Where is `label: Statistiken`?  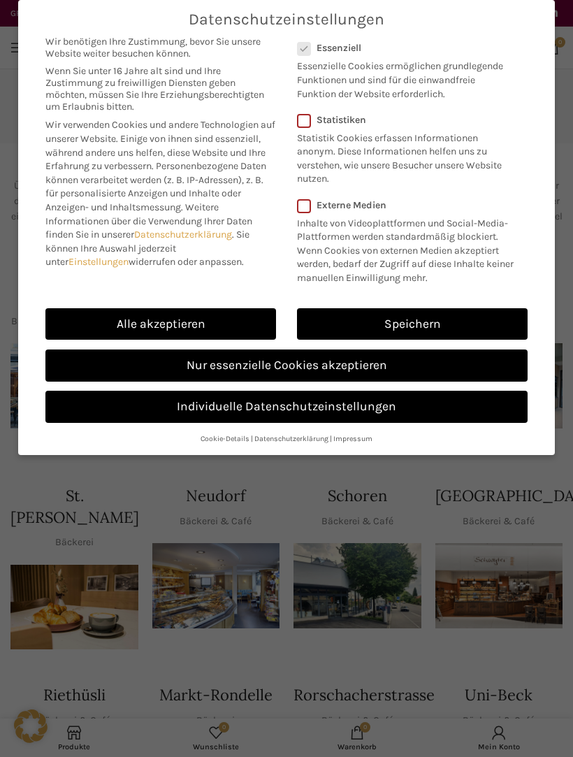 label: Statistiken is located at coordinates (403, 120).